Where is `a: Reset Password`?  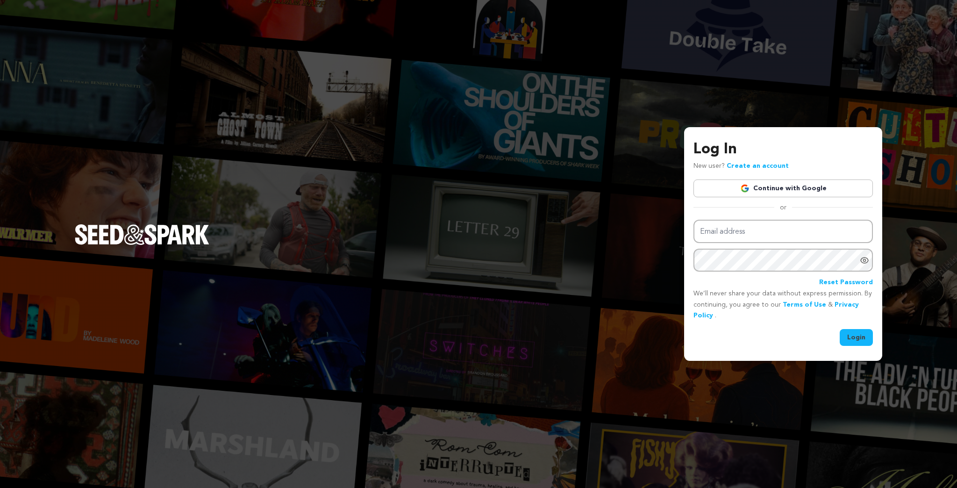
a: Reset Password is located at coordinates (846, 283).